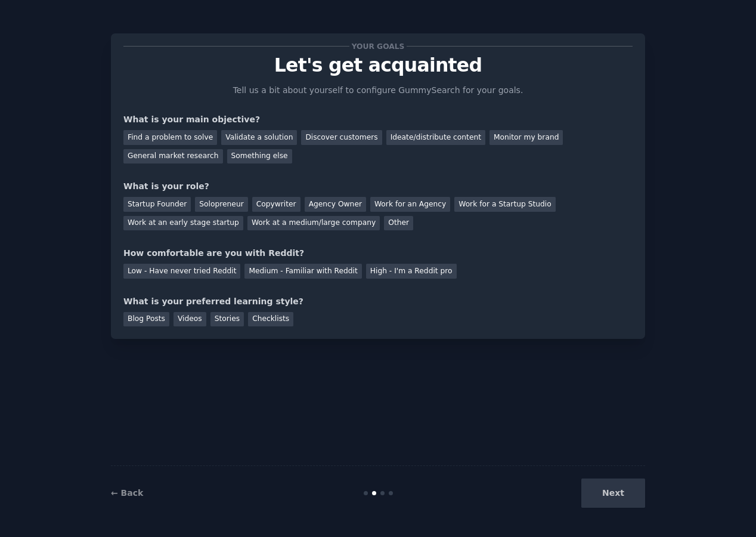 This screenshot has height=537, width=756. Describe the element at coordinates (378, 90) in the screenshot. I see `p: Tell us a bit about yourself to configure GummySearch for your goals.` at that location.